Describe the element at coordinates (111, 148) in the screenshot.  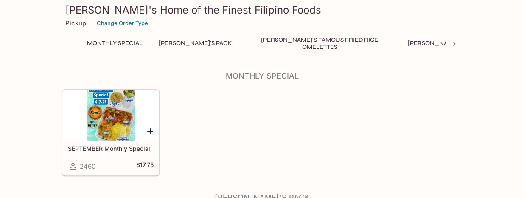
I see `h5: SEPTEMBER Monthly Special` at that location.